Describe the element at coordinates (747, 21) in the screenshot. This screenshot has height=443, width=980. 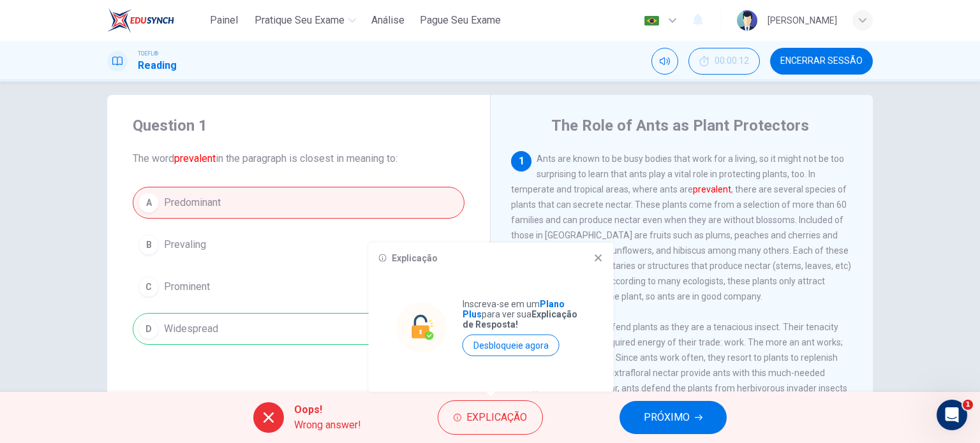
I see `img: Profile picture` at that location.